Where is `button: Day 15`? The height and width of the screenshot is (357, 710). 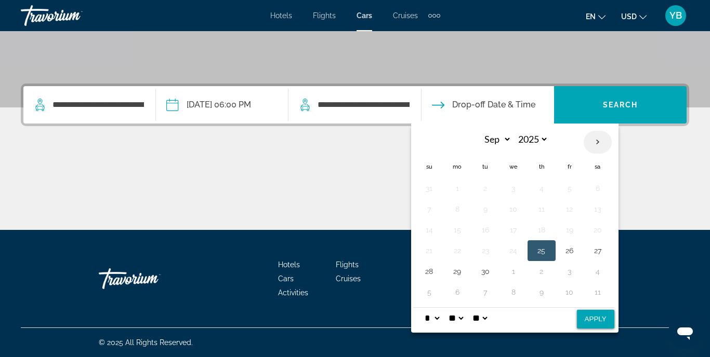
button: Day 15 is located at coordinates (457, 230).